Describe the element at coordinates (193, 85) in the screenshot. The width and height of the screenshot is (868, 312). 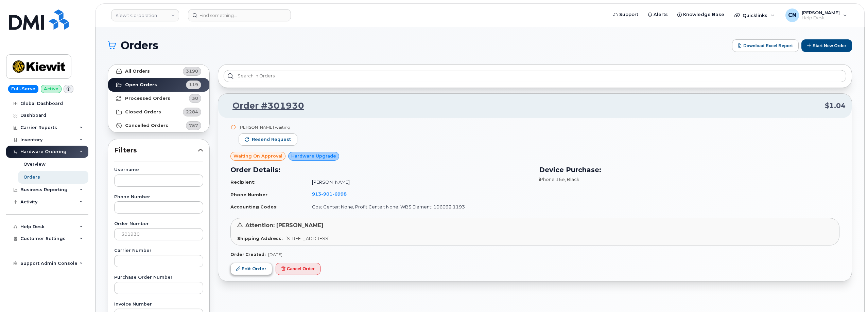
I see `span: 119` at that location.